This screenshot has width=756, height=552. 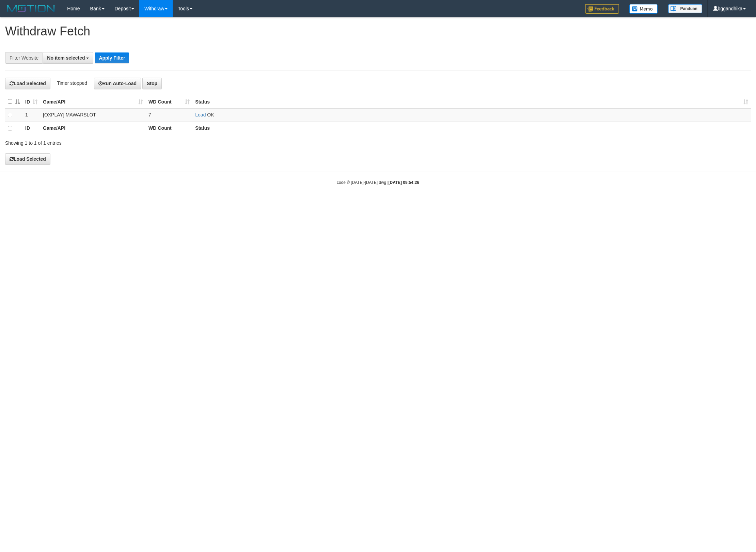 I want to click on img: panduan.png, so click(x=685, y=9).